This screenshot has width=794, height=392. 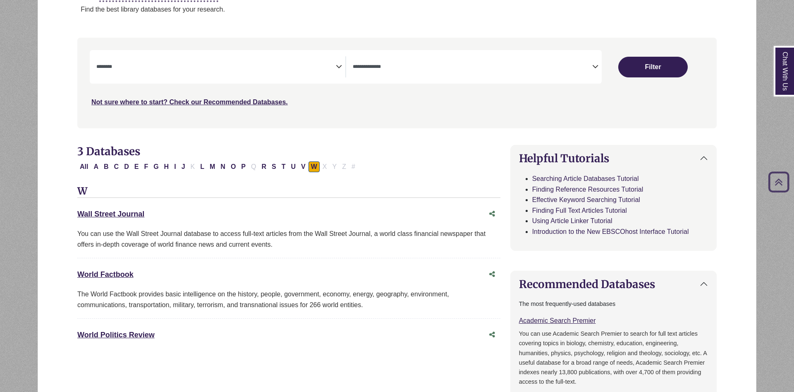 I want to click on a: Back to Top, so click(x=779, y=182).